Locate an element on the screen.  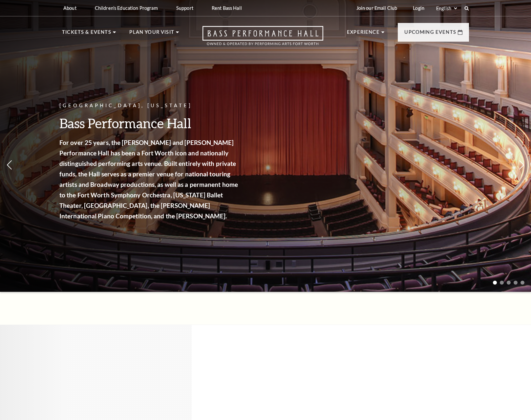
p: Experience is located at coordinates (363, 34).